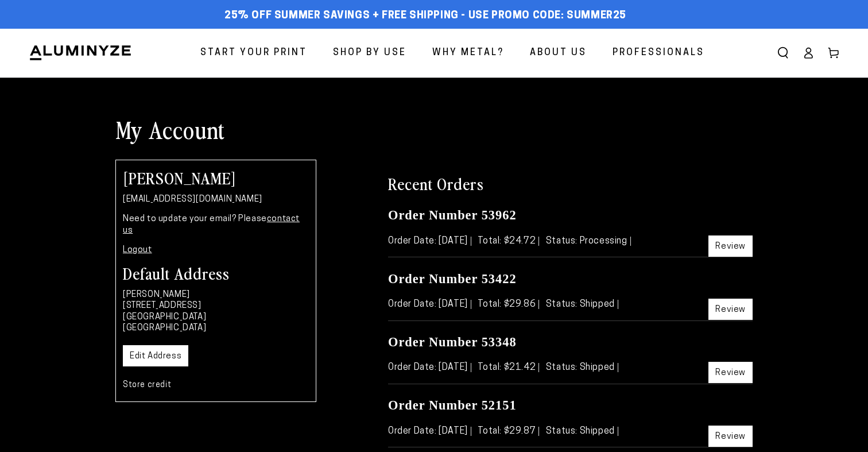 This screenshot has height=452, width=868. Describe the element at coordinates (370, 53) in the screenshot. I see `a: Shop By Use` at that location.